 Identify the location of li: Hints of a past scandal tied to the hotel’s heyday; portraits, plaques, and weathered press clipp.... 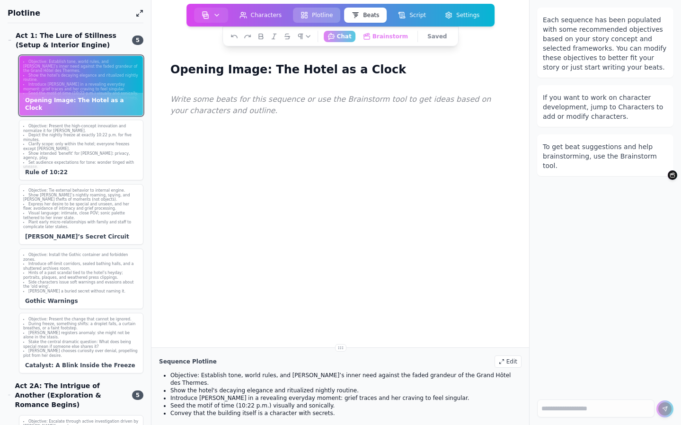
(81, 275).